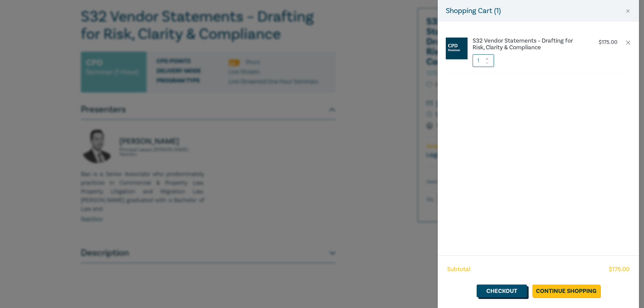 Image resolution: width=644 pixels, height=308 pixels. I want to click on span: Subtotal, so click(459, 269).